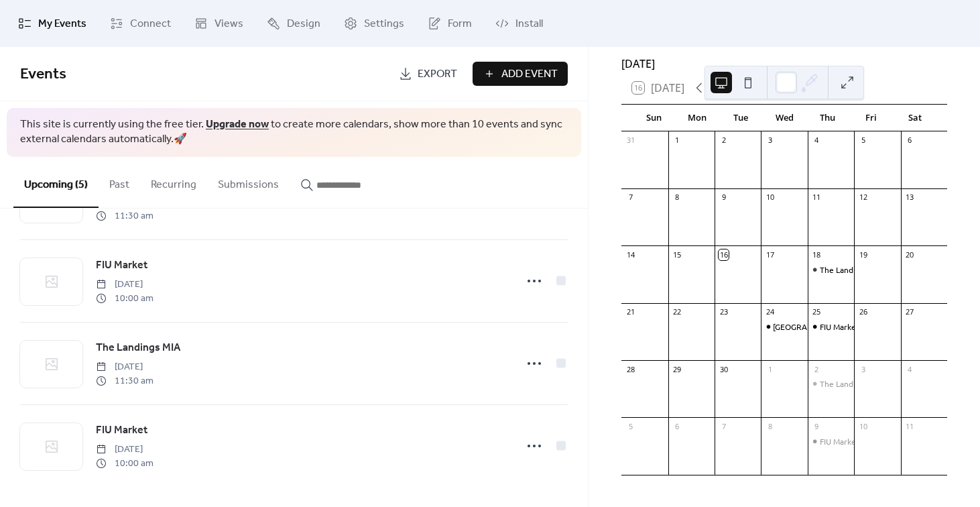  I want to click on div: 24, so click(769, 312).